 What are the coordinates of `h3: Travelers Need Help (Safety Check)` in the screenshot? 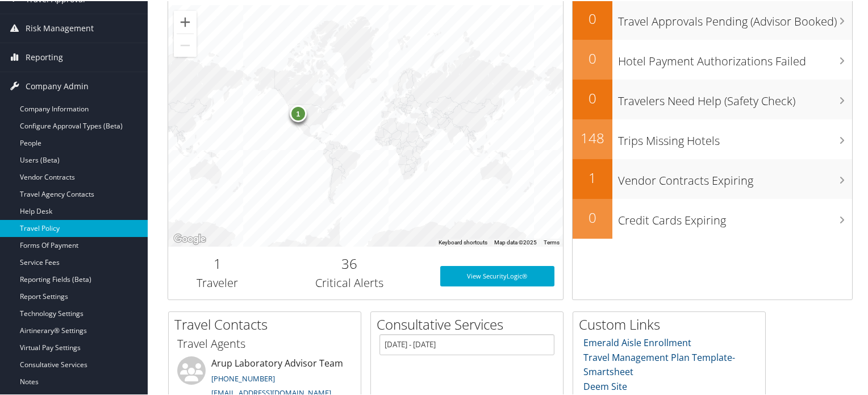 It's located at (735, 98).